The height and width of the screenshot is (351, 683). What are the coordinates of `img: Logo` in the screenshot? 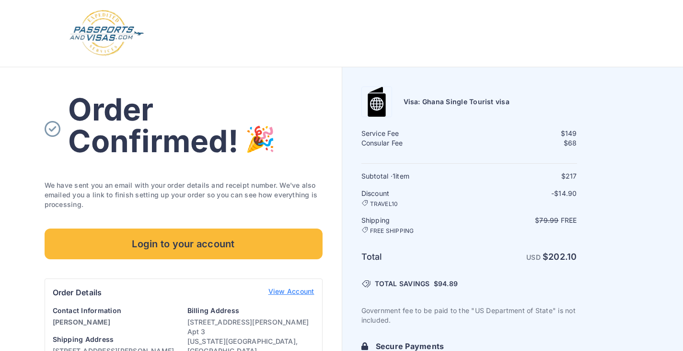 It's located at (106, 33).